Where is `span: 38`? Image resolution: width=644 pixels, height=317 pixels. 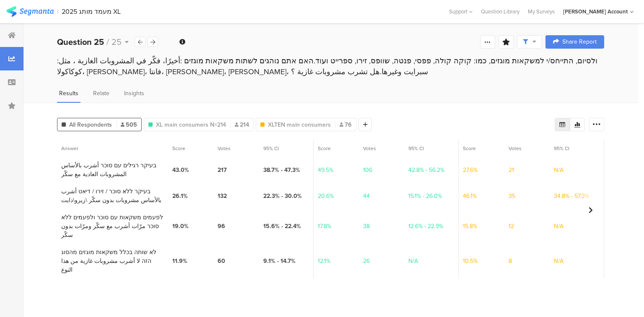 span: 38 is located at coordinates (366, 226).